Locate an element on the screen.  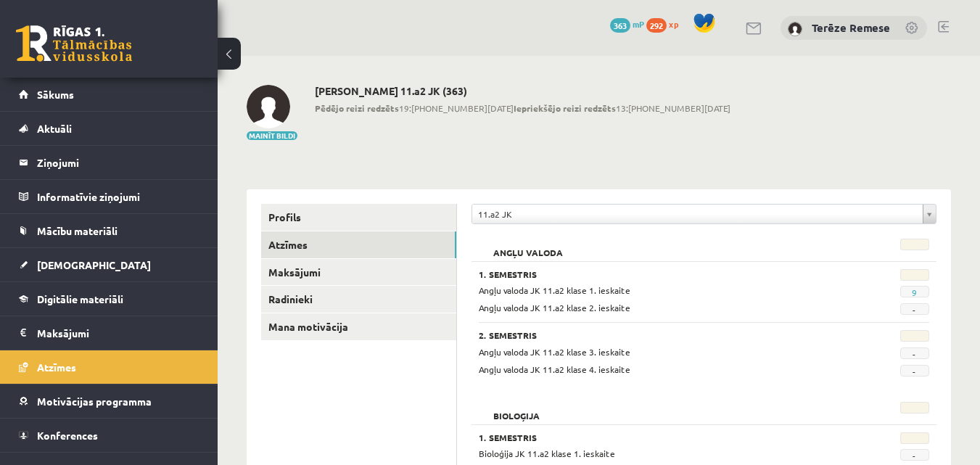
span: Aktuāli is located at coordinates (55, 128).